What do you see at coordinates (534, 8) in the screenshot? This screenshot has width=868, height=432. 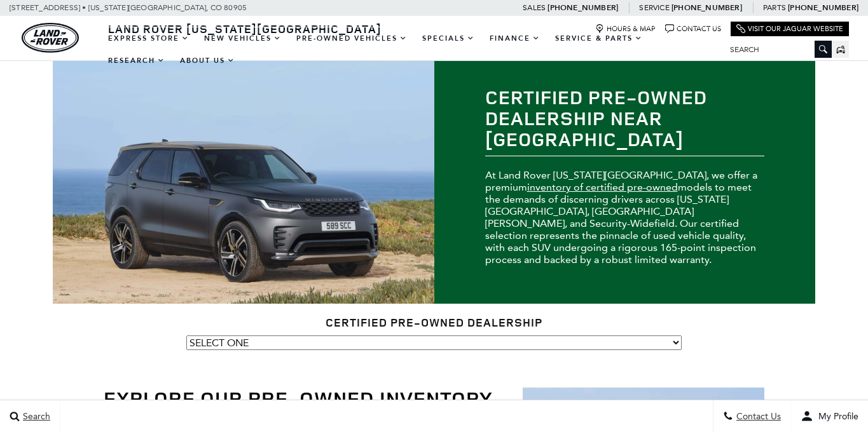 I see `span: Sales` at bounding box center [534, 8].